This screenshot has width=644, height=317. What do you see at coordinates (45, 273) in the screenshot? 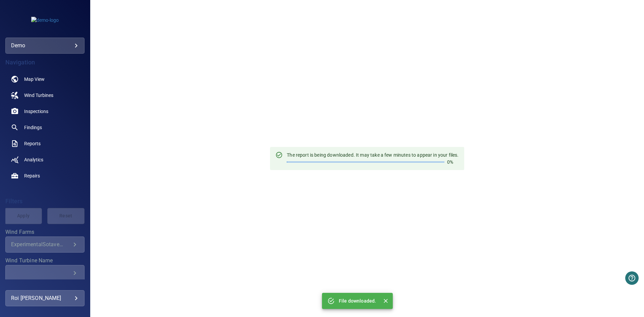
I see `div: Wind Turbine Name` at bounding box center [45, 273].